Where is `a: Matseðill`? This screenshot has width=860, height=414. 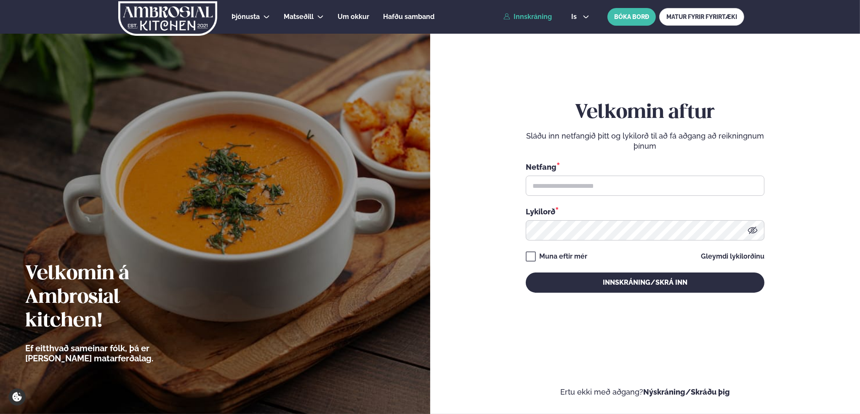 a: Matseðill is located at coordinates (298, 17).